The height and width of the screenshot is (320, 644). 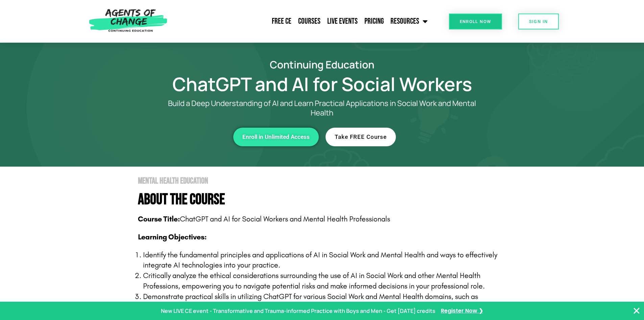 I want to click on button: Close Banner, so click(x=636, y=311).